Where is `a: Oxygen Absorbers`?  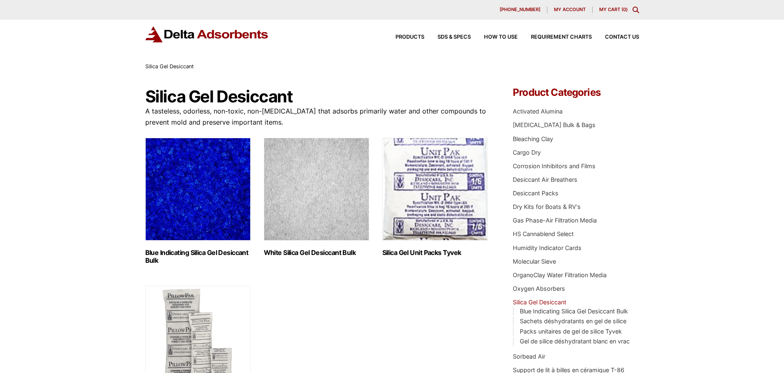
a: Oxygen Absorbers is located at coordinates (539, 289).